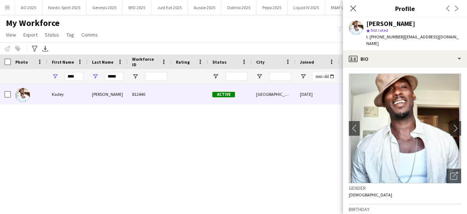 The height and width of the screenshot is (214, 467). What do you see at coordinates (272, 7) in the screenshot?
I see `button: Pepsi 2025` at bounding box center [272, 7].